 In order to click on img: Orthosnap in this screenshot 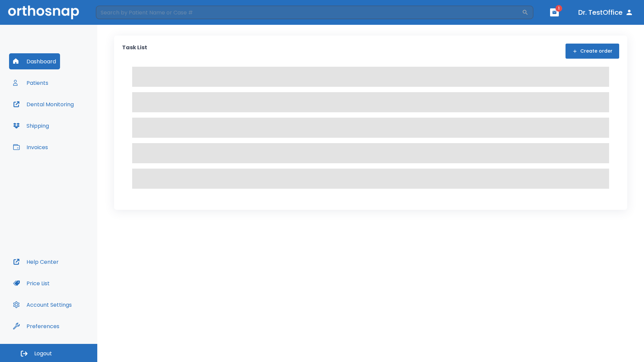, I will do `click(44, 12)`.